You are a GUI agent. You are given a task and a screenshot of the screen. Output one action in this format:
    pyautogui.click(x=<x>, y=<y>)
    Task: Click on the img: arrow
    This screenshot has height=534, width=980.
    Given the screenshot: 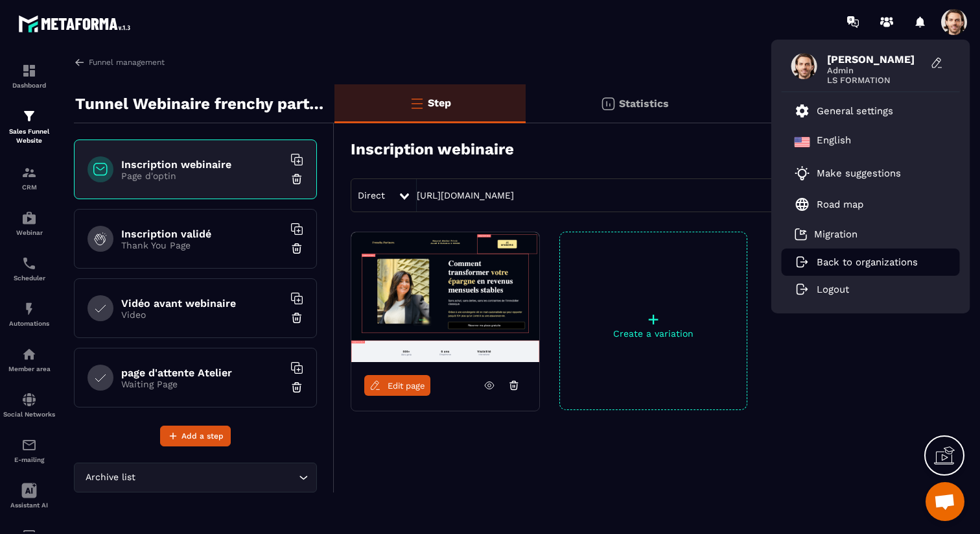 What is the action you would take?
    pyautogui.click(x=79, y=63)
    